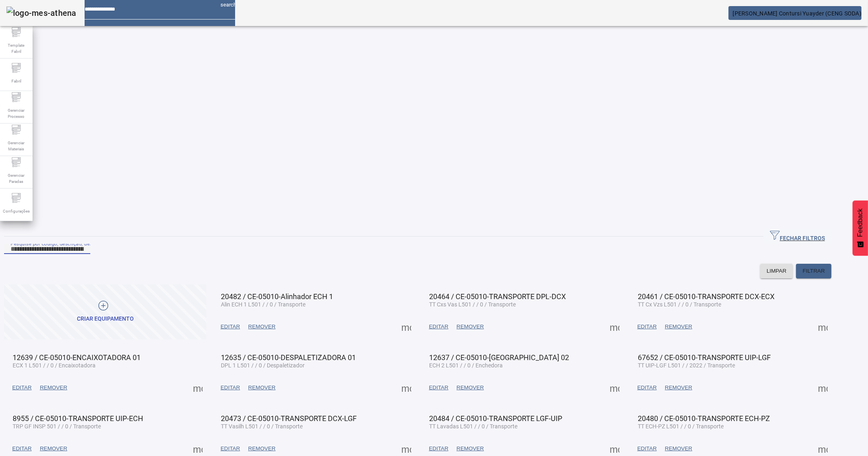 The height and width of the screenshot is (456, 868). What do you see at coordinates (105, 312) in the screenshot?
I see `button: CRIAR EQUIPAMENTO` at bounding box center [105, 312].